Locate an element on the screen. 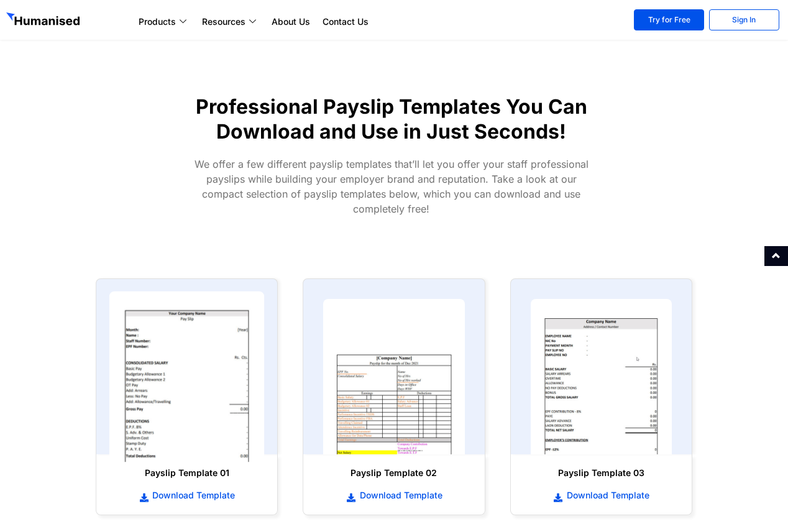 The image size is (788, 532). img: GetHumanised Logo is located at coordinates (44, 21).